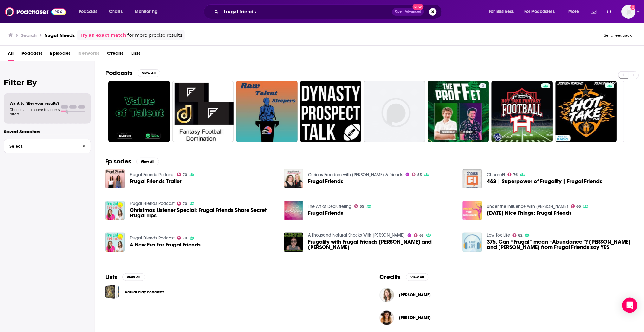 Image resolution: width=644 pixels, height=332 pixels. Describe the element at coordinates (112, 292) in the screenshot. I see `span: Actual Play Podcasts` at that location.